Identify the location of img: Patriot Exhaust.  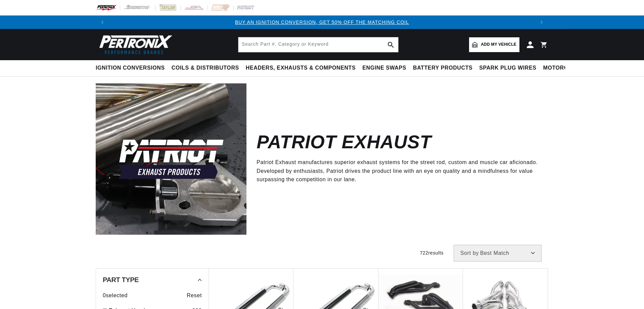
(171, 159).